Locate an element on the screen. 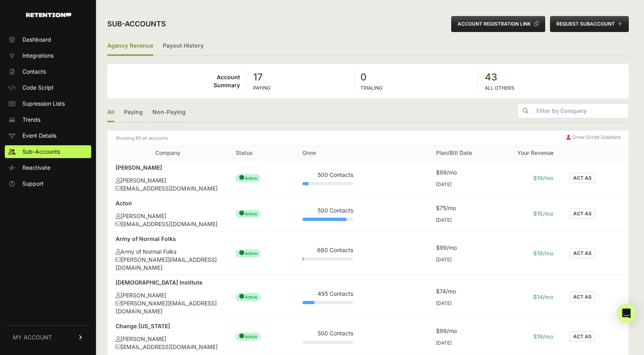 Image resolution: width=644 pixels, height=355 pixels. th: Plan/Bill Date is located at coordinates (461, 153).